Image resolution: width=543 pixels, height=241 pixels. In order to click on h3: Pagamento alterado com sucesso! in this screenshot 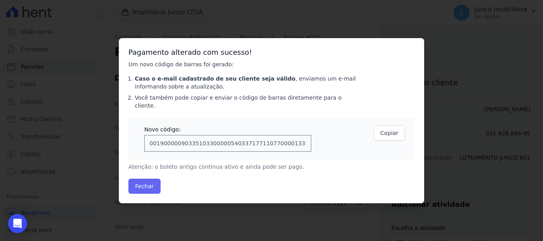, I will do `click(271, 52)`.